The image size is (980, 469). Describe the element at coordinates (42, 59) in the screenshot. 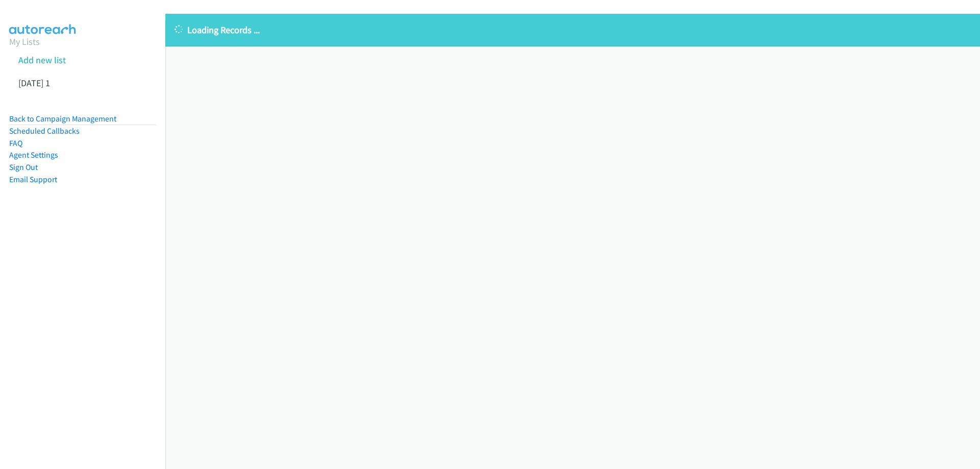

I see `a: Add new list` at that location.